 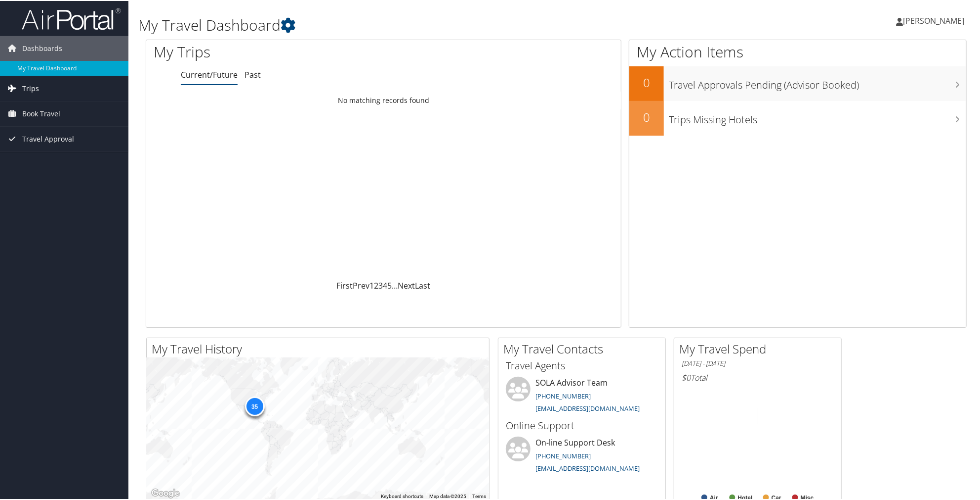 I want to click on a: 4, so click(x=386, y=284).